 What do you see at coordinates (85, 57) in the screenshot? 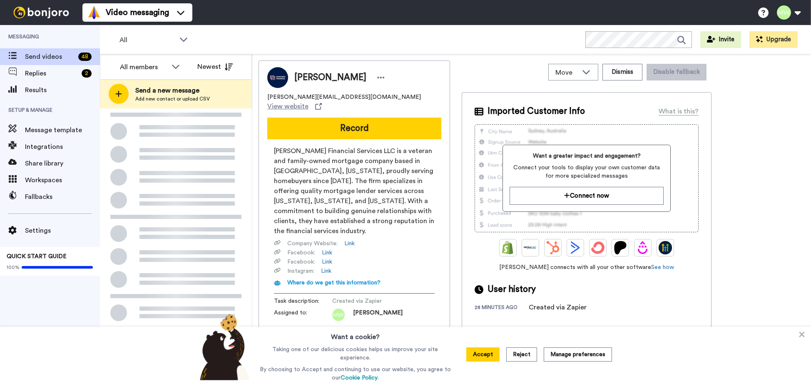
I see `div: 48` at bounding box center [85, 57].